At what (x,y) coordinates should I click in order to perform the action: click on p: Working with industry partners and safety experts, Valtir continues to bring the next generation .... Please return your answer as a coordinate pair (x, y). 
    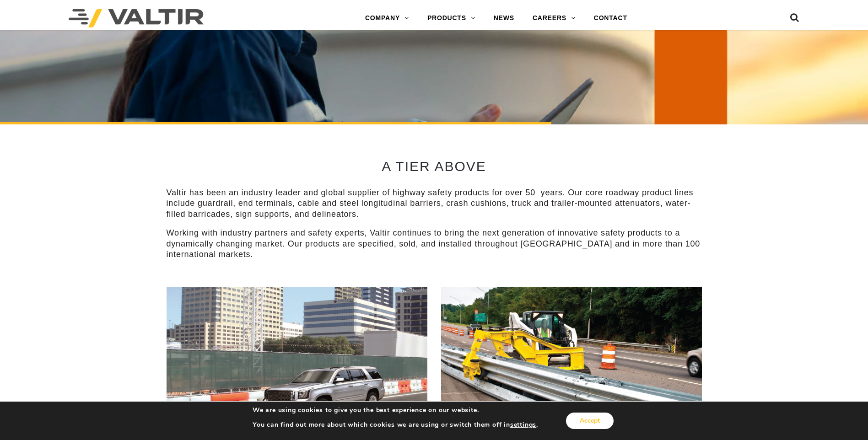
    Looking at the image, I should click on (434, 244).